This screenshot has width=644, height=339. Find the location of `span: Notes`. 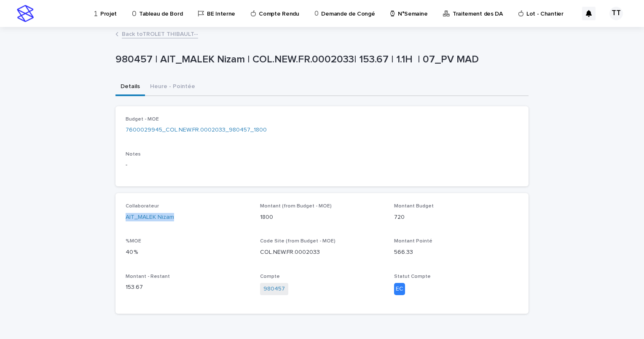

span: Notes is located at coordinates (133, 155).